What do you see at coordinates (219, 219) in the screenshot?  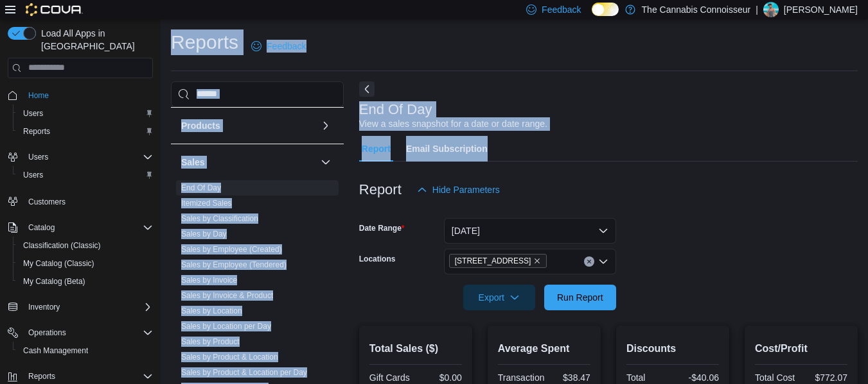 I see `a: Sales by Classification` at bounding box center [219, 219].